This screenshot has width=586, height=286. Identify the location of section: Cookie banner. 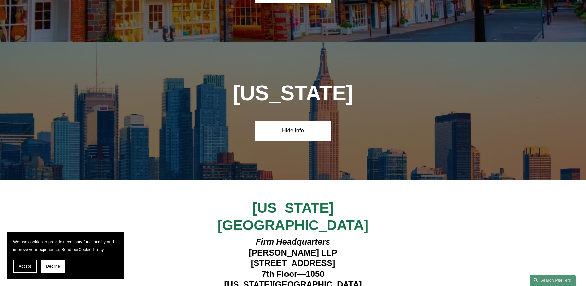
(65, 255).